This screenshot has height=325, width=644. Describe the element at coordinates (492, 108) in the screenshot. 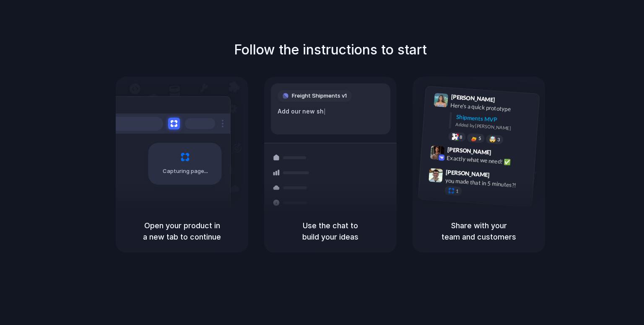

I see `div: Here's a quick prototype` at that location.